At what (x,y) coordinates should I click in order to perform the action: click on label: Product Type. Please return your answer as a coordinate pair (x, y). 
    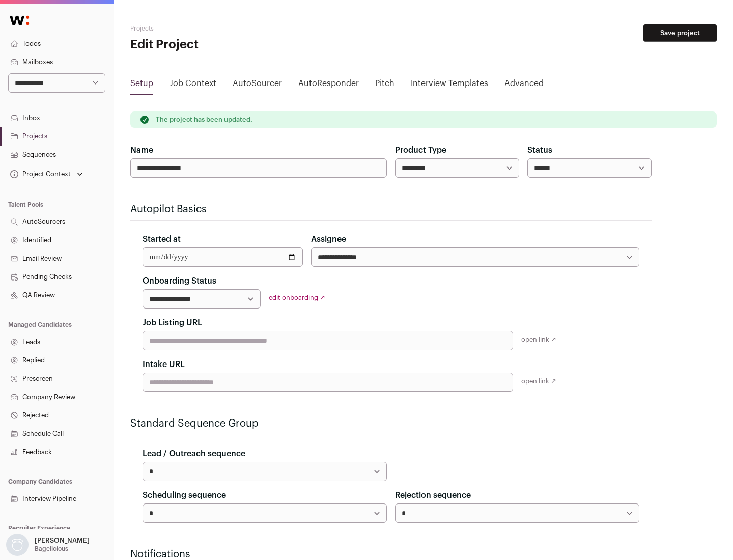
    Looking at the image, I should click on (421, 150).